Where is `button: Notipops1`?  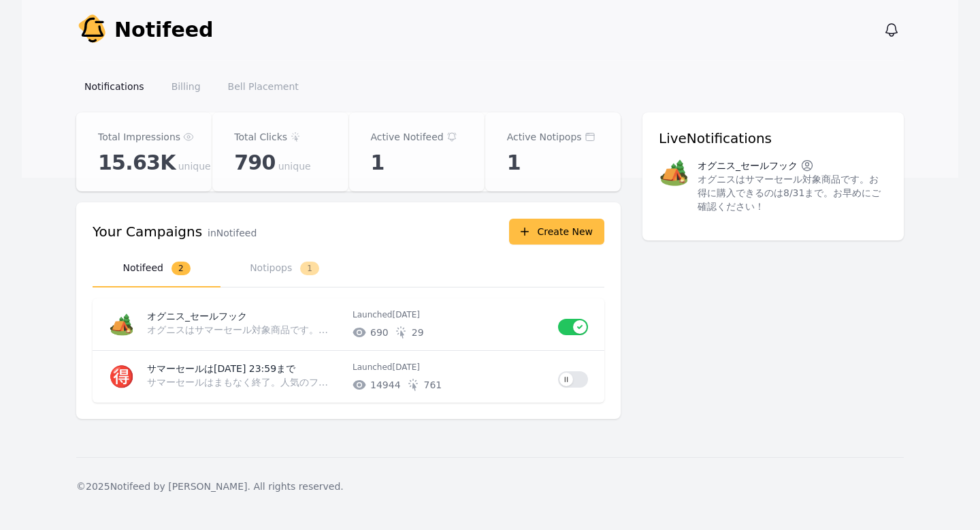 button: Notipops1 is located at coordinates (284, 269).